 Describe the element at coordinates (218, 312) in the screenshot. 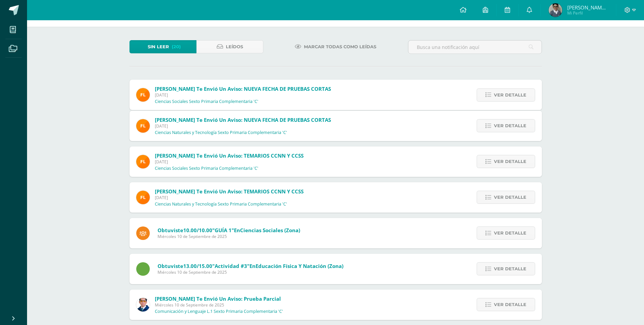

I see `p: Comunicación y Lenguaje L.1 Sexto Primaria Complementaria 'C'` at that location.